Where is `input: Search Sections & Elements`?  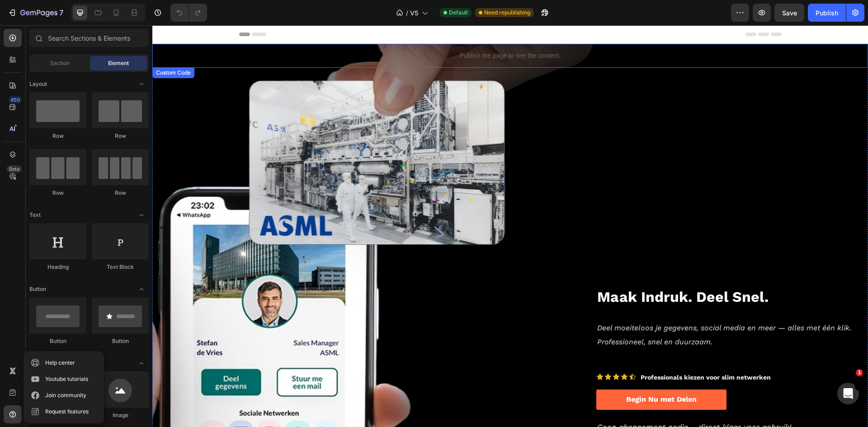
input: Search Sections & Elements is located at coordinates (89, 38).